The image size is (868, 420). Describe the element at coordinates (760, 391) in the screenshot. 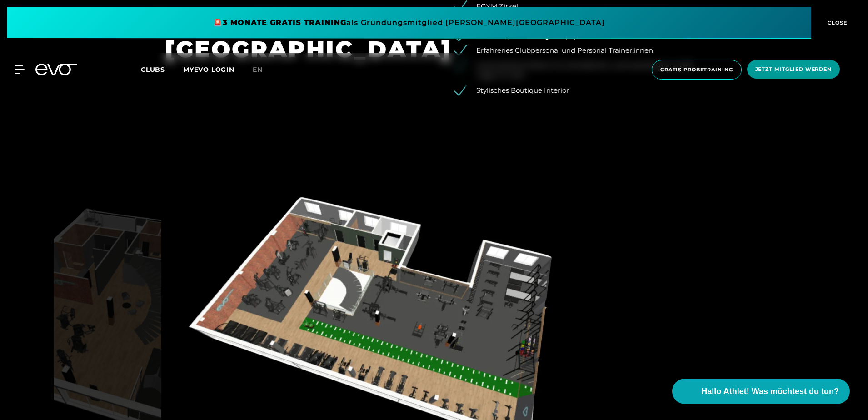

I see `button: Hallo Athlet! Was möchtest du tun?` at that location.